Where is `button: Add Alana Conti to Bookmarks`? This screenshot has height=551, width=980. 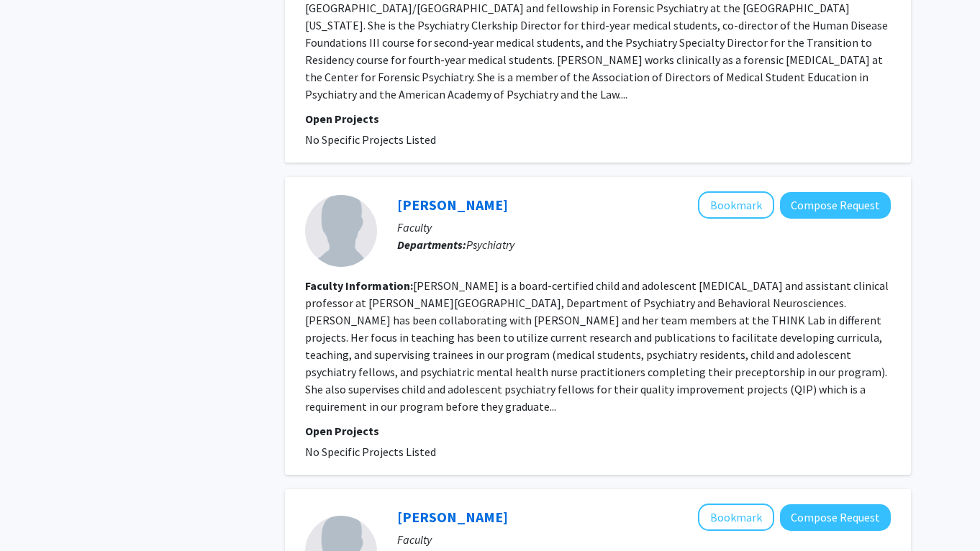 button: Add Alana Conti to Bookmarks is located at coordinates (736, 517).